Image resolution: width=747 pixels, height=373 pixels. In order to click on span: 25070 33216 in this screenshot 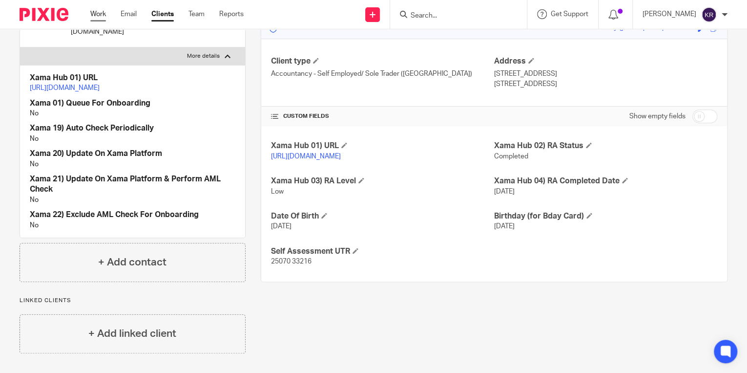, I will do `click(291, 261)`.